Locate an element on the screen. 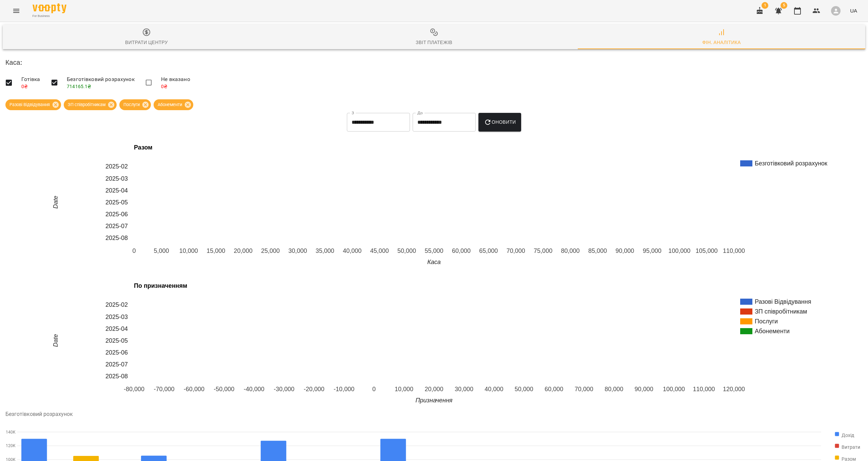 The height and width of the screenshot is (461, 868). span: Абонементи is located at coordinates (170, 105).